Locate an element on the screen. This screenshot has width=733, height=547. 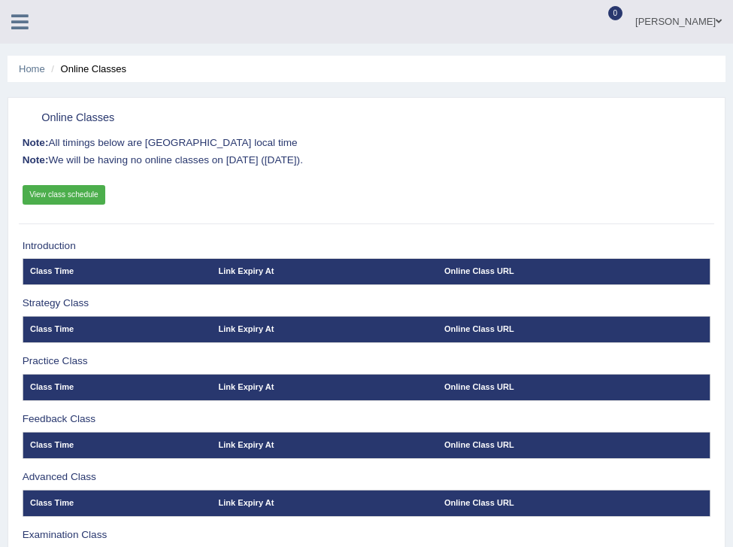
span: 0 is located at coordinates (616, 13).